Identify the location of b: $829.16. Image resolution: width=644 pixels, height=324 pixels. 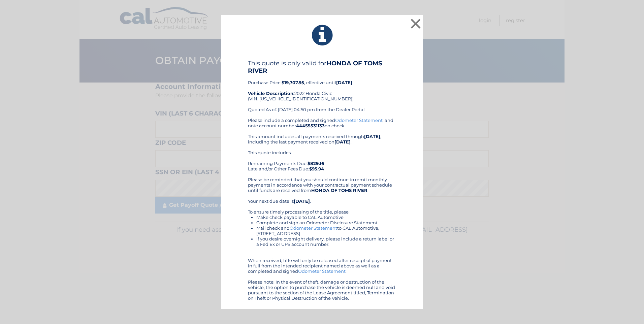
(316, 163).